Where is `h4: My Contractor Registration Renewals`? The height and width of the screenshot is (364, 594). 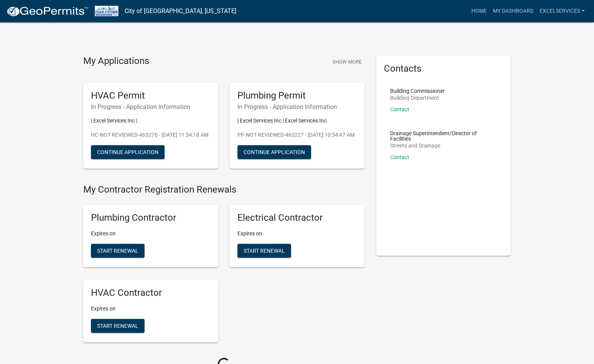
h4: My Contractor Registration Renewals is located at coordinates (224, 189).